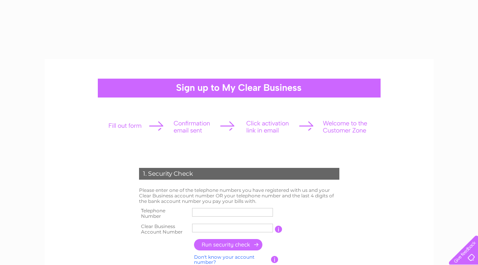  I want to click on div: 1. Security Check, so click(239, 174).